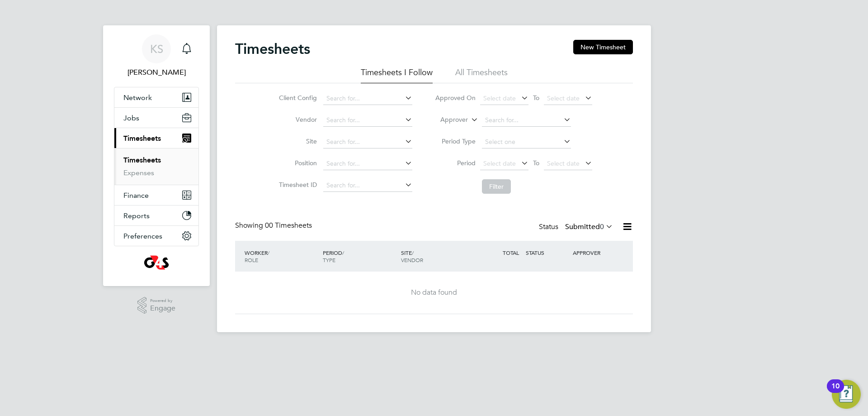 Image resolution: width=868 pixels, height=416 pixels. I want to click on a: Timesheets, so click(142, 160).